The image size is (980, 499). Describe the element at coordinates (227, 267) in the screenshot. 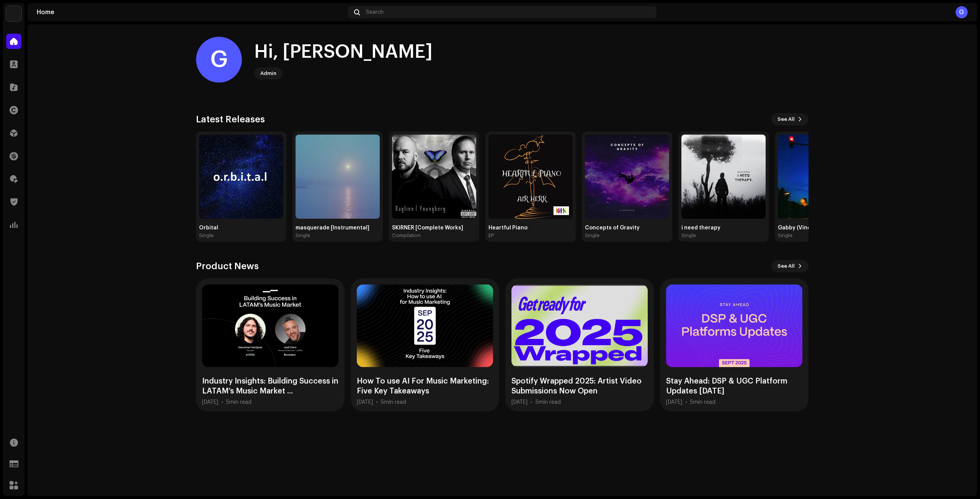

I see `h3: Product News` at that location.